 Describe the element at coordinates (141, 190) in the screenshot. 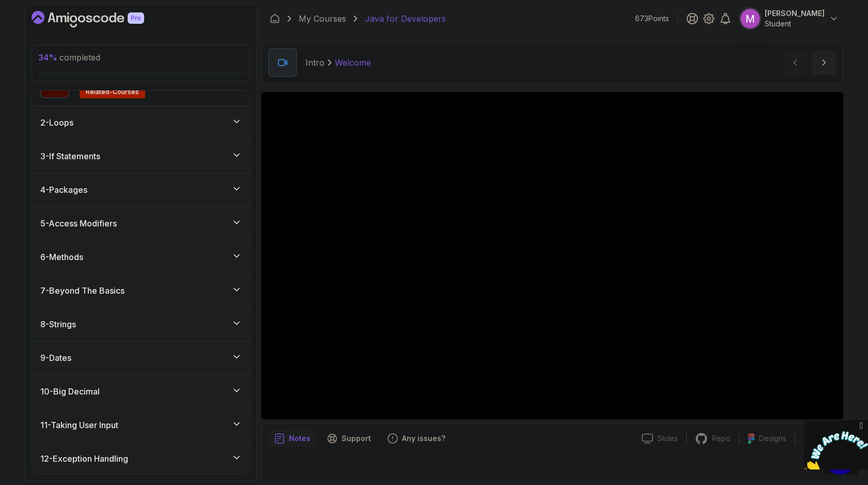

I see `button: 4-Packages` at that location.